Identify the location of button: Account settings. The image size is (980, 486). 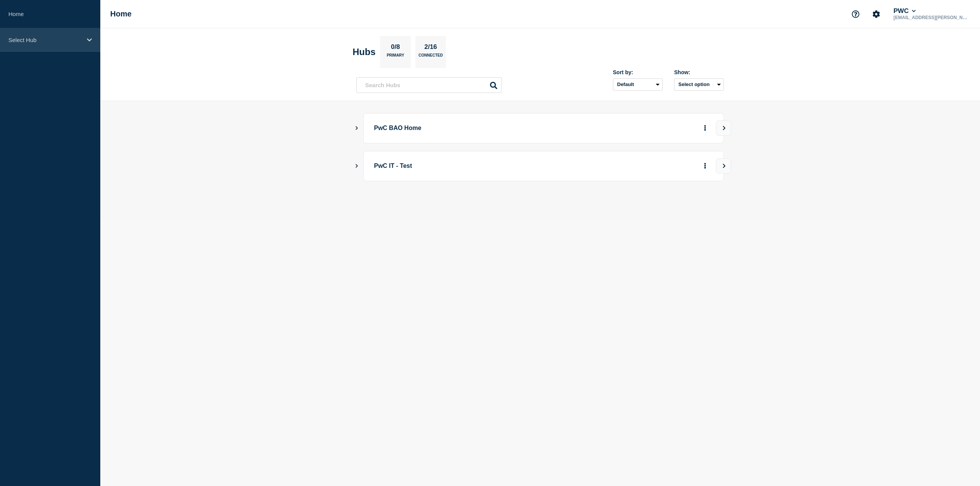
(876, 14).